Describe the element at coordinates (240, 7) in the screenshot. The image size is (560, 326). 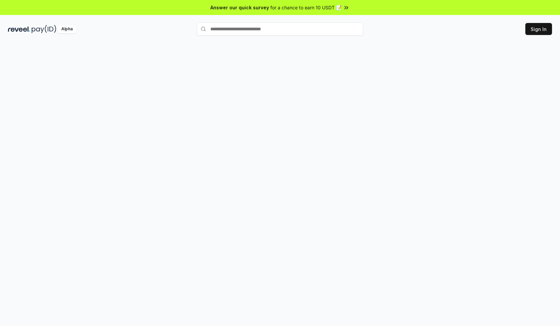
I see `span: Answer our quick survey` at that location.